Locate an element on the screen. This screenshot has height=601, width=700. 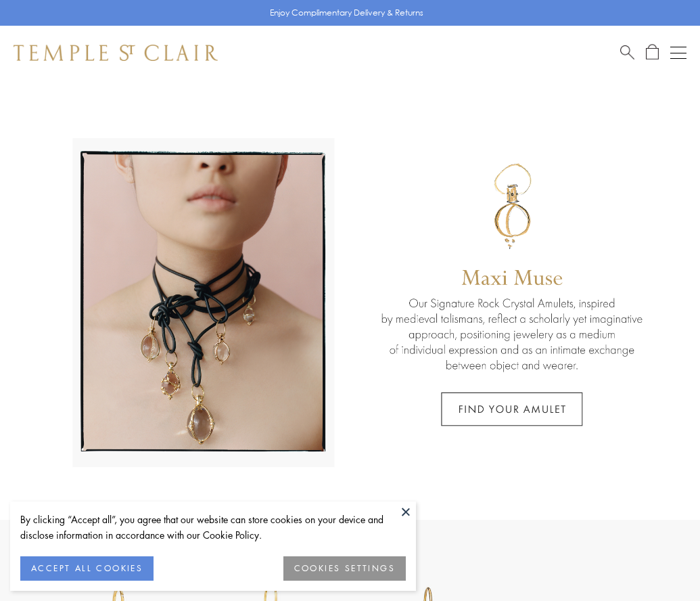
button: Open navigation is located at coordinates (678, 53).